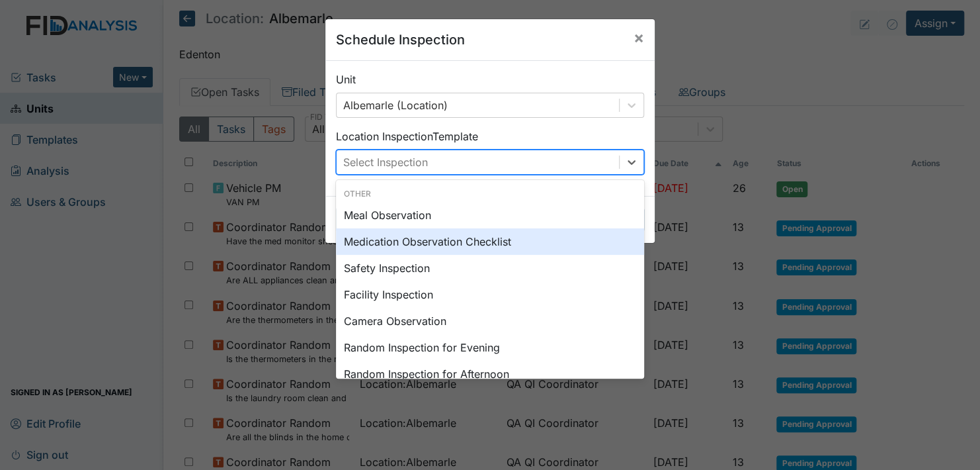  What do you see at coordinates (490, 241) in the screenshot?
I see `div: Medication Observation Checklist` at bounding box center [490, 241].